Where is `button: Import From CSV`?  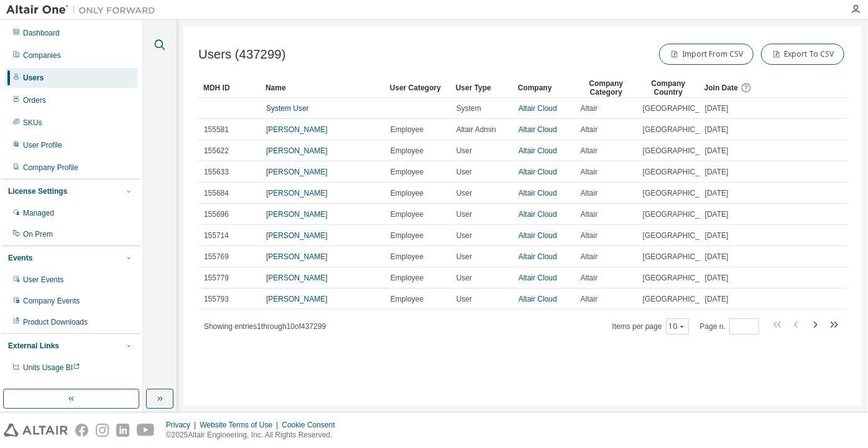
button: Import From CSV is located at coordinates (707, 54).